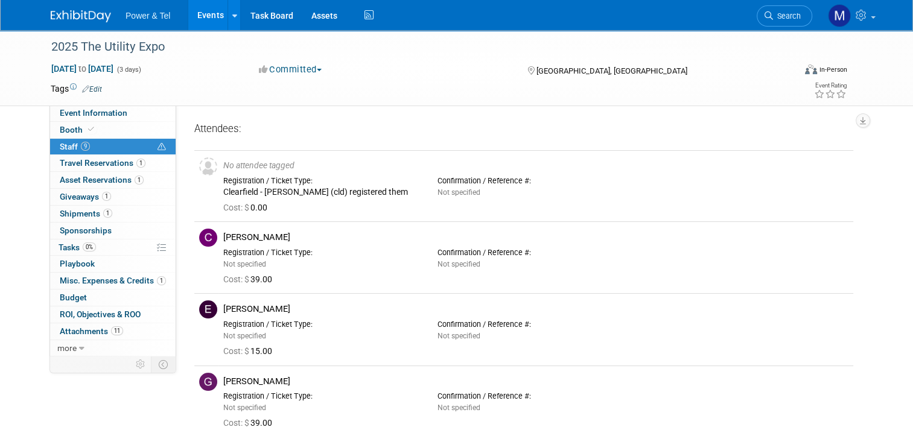 The width and height of the screenshot is (913, 427). What do you see at coordinates (840, 16) in the screenshot?
I see `img: Michael Mackeben` at bounding box center [840, 16].